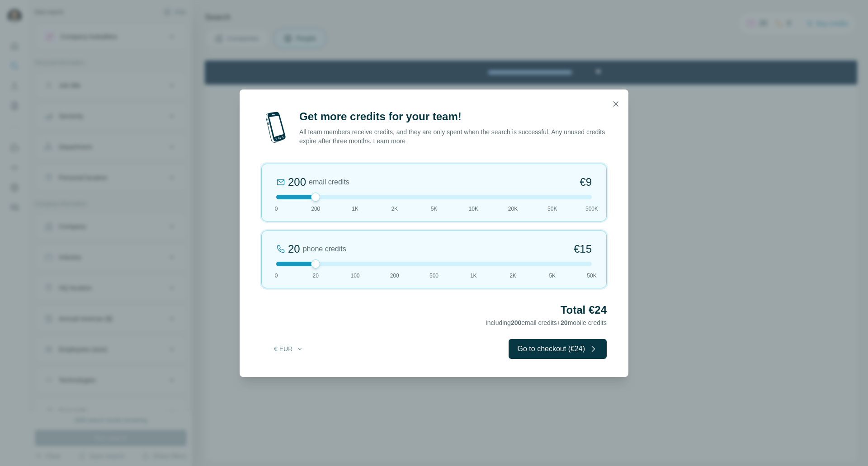  Describe the element at coordinates (453, 136) in the screenshot. I see `p: All team members receive credits, and they are only spent when the search is successful. Any unus...` at that location.